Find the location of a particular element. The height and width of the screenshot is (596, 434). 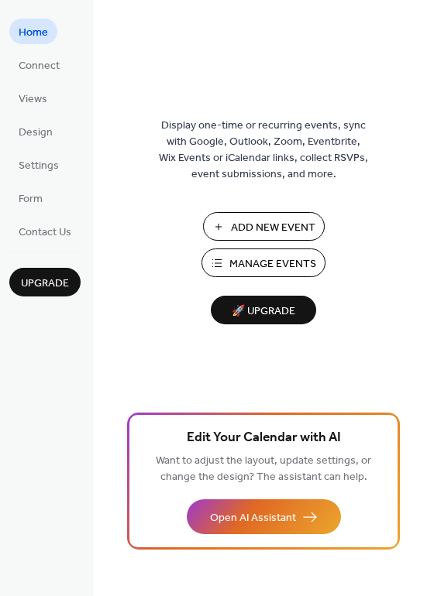

span: Open AI Assistant is located at coordinates (252, 518).